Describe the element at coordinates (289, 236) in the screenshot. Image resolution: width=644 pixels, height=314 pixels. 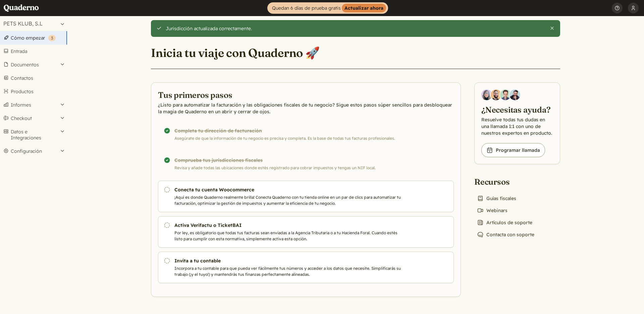
I see `p: Por ley, es obligatorio que todas tus facturas sean enviadas a la Agencia Tributaria o a tu Hacie...` at that location.